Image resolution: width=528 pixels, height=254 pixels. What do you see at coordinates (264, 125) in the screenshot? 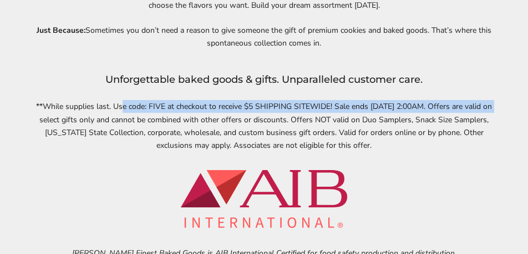
I see `p: **While supplies last.​​ Use code: FIVE at checkout to receive $5 SHIPPING SITEWIDE! Sale ends [D...` at bounding box center [264, 125].